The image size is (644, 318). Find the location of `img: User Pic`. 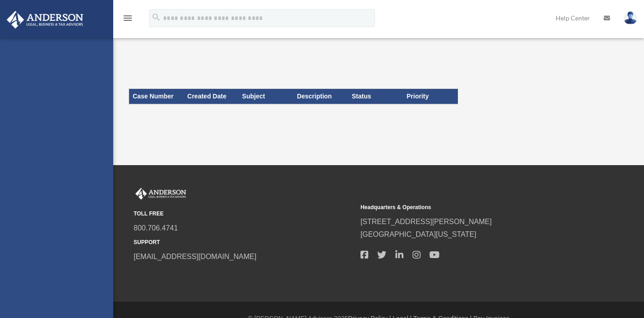

img: User Pic is located at coordinates (631, 18).